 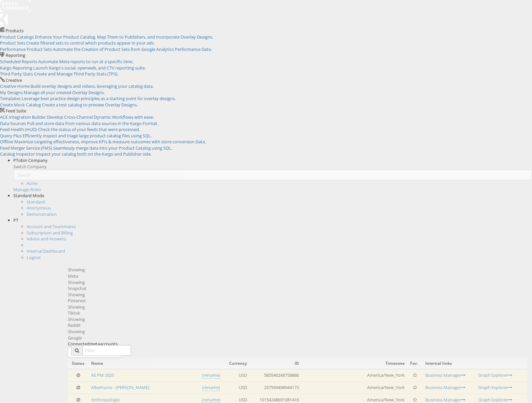 I want to click on a: Demonstration, so click(x=42, y=214).